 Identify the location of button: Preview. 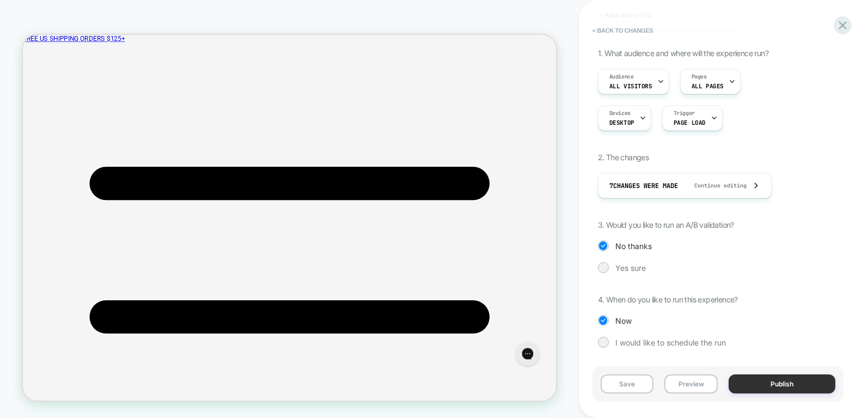
(691, 383).